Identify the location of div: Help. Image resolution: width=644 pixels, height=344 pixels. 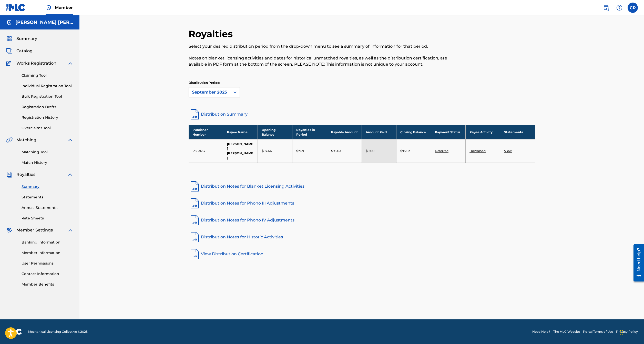
(619, 7).